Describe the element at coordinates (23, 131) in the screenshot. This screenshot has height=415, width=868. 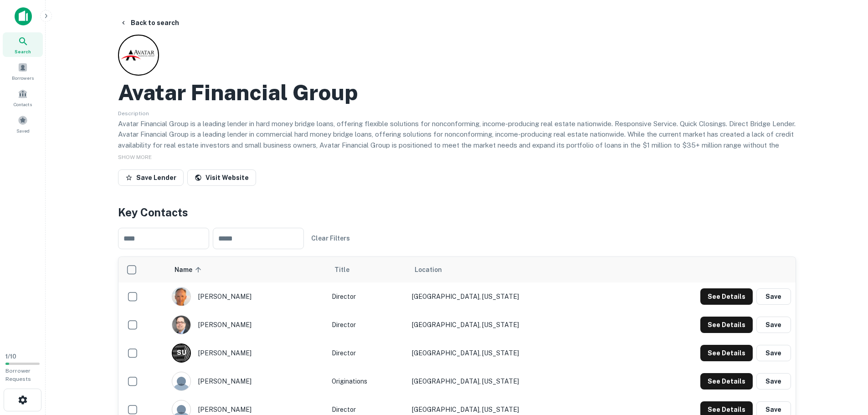
I see `span: Saved` at that location.